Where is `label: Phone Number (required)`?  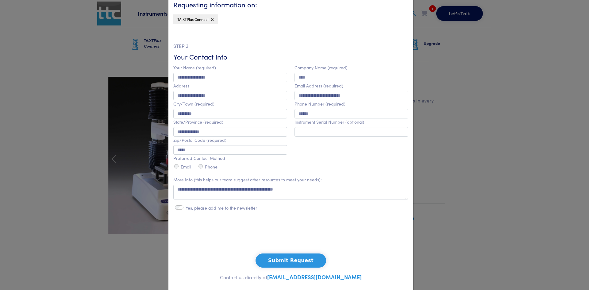
label: Phone Number (required) is located at coordinates (320, 104).